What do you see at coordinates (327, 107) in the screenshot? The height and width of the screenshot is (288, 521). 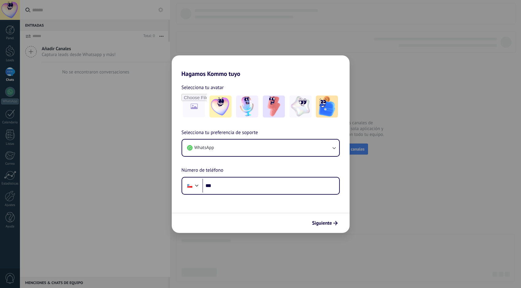 I see `img: -5.jpeg` at bounding box center [327, 107].